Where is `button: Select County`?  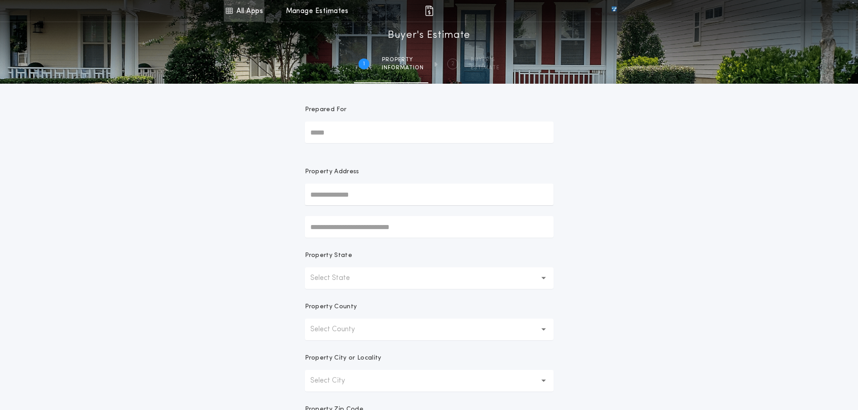
button: Select County is located at coordinates (429, 330).